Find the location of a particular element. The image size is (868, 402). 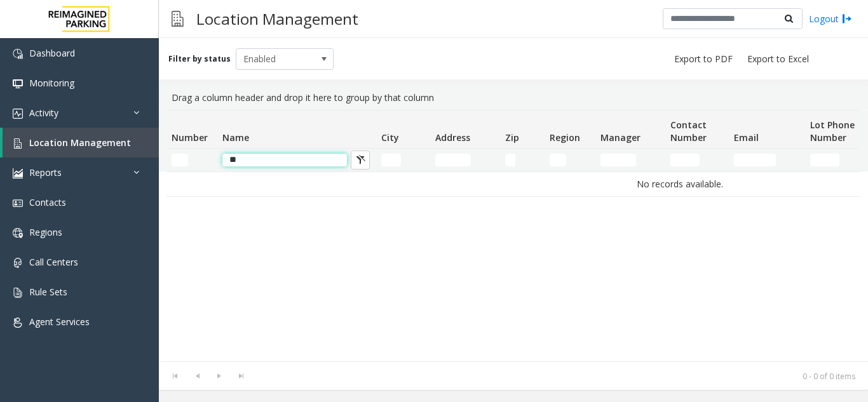

input: Name Filter is located at coordinates (285, 160).